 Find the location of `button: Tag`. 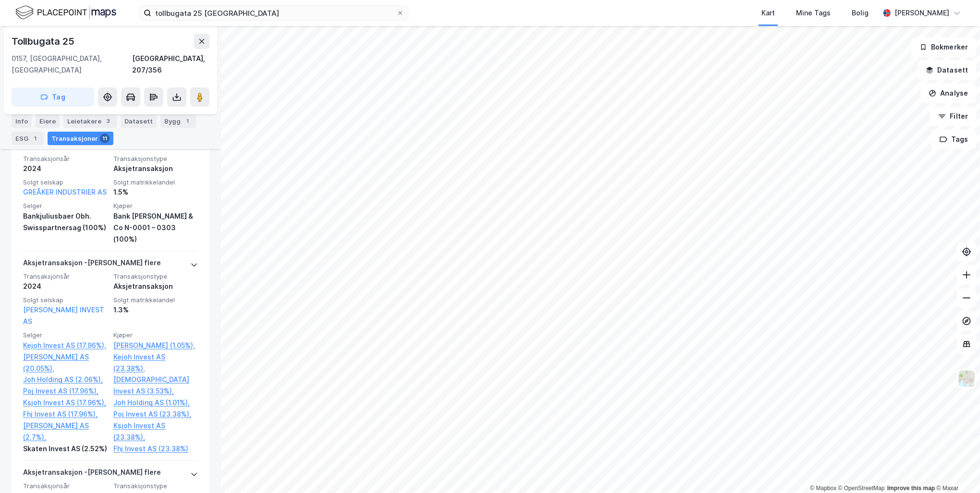

button: Tag is located at coordinates (53, 97).